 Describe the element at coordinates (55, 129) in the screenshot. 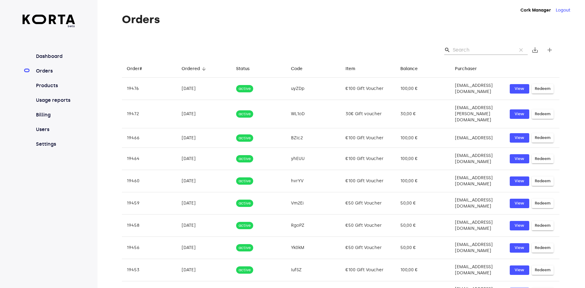

I see `a: Users` at that location.